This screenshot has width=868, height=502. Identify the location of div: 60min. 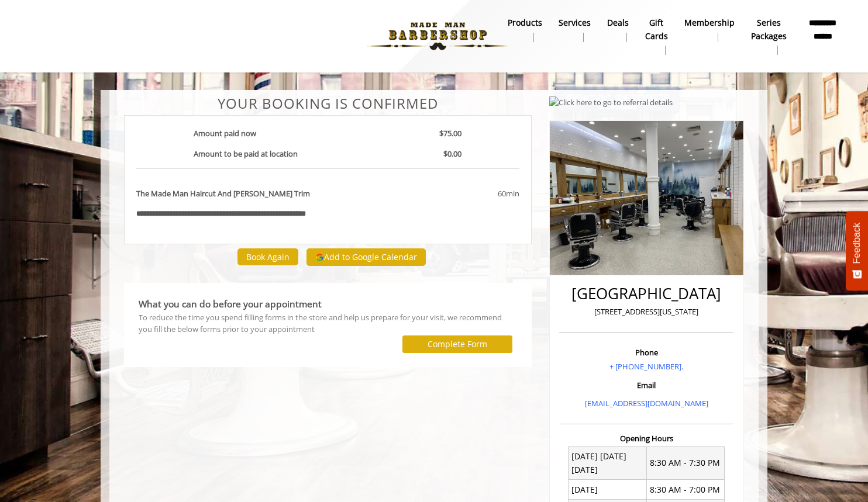
(461, 193).